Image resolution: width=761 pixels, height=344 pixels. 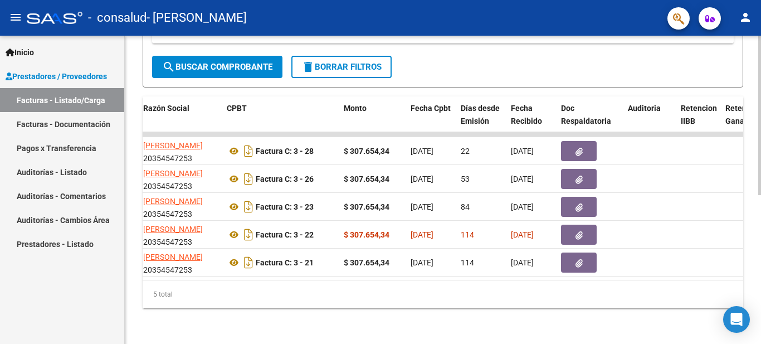 What do you see at coordinates (285, 151) in the screenshot?
I see `strong: Factura C: 3 - 28` at bounding box center [285, 151].